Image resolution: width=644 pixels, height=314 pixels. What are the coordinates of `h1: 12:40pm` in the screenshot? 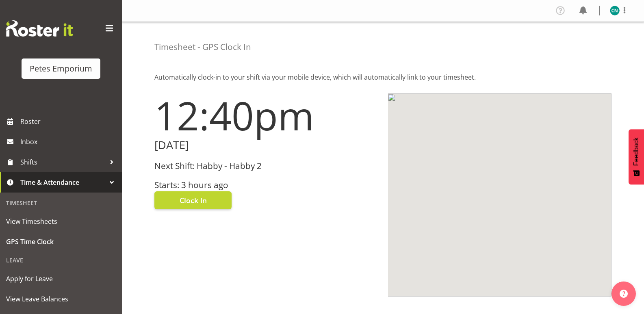 It's located at (266, 115).